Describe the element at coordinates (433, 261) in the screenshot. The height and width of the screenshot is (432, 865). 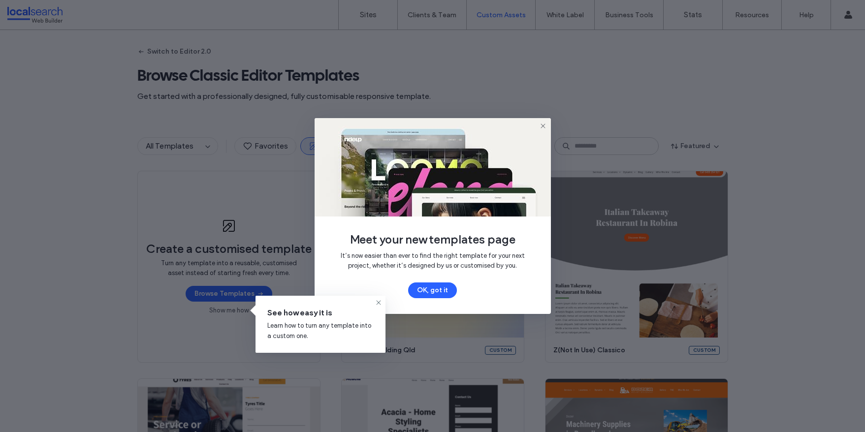
I see `span: It’s now easier than ever to find the right template for your next project, whether it’s designed...` at that location.